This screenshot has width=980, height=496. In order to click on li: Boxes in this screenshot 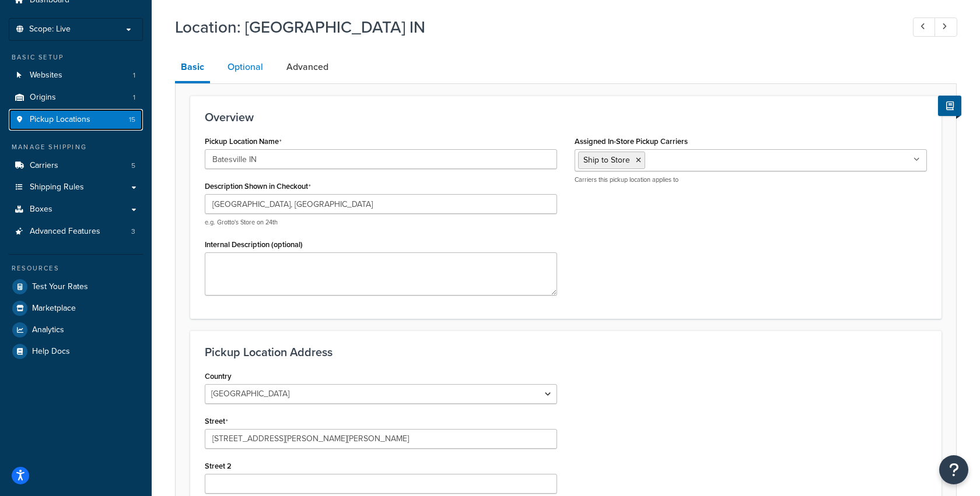, I will do `click(76, 209)`.